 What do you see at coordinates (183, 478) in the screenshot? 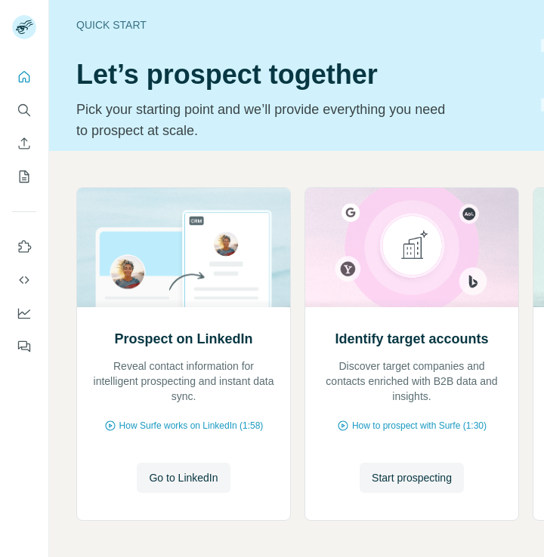
I see `span: Go to LinkedIn` at bounding box center [183, 478].